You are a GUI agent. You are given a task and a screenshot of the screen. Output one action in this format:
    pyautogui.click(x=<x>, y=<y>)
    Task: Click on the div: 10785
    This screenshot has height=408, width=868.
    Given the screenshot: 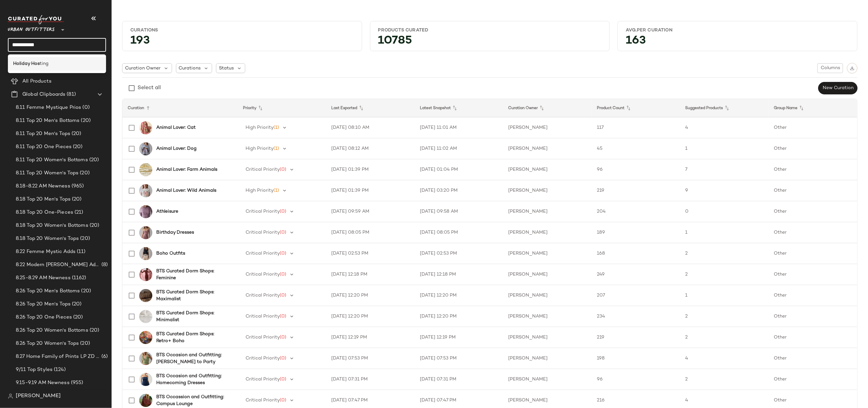 What is the action you would take?
    pyautogui.click(x=490, y=42)
    